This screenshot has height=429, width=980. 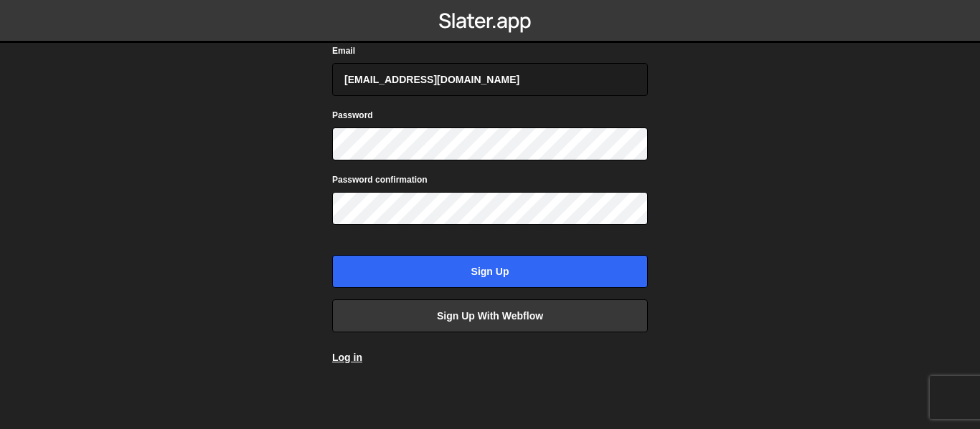 What do you see at coordinates (380, 180) in the screenshot?
I see `label: Password confirmation` at bounding box center [380, 180].